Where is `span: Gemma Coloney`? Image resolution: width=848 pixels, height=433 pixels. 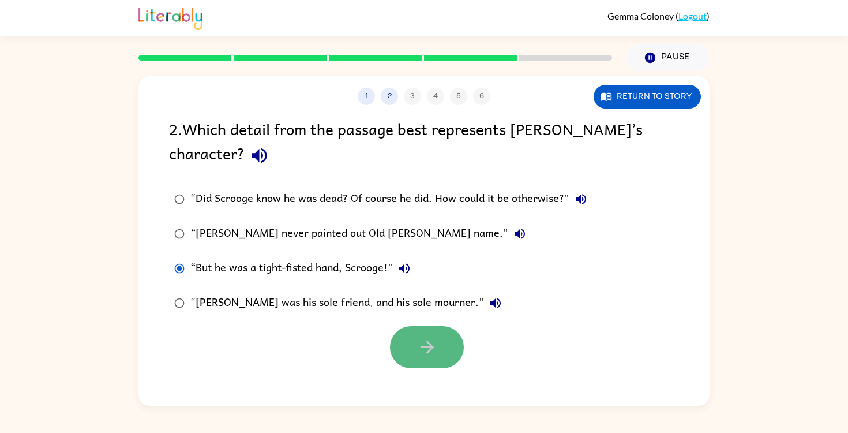
span: Gemma Coloney is located at coordinates (642, 16).